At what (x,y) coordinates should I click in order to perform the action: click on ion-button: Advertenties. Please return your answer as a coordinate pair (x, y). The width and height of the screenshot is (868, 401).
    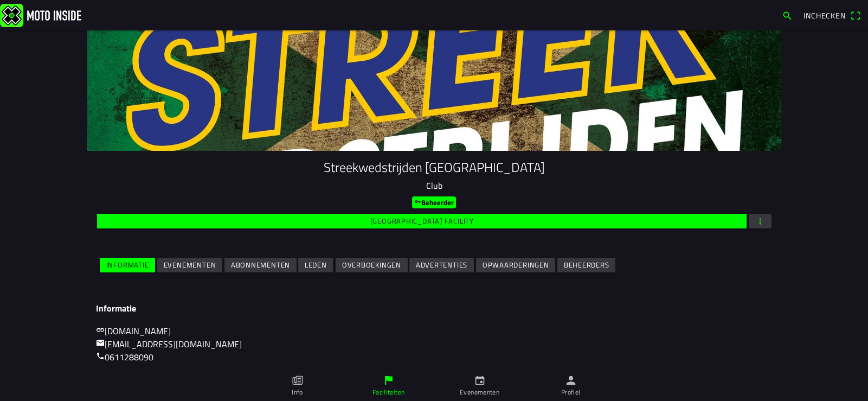
    Looking at the image, I should click on (441, 265).